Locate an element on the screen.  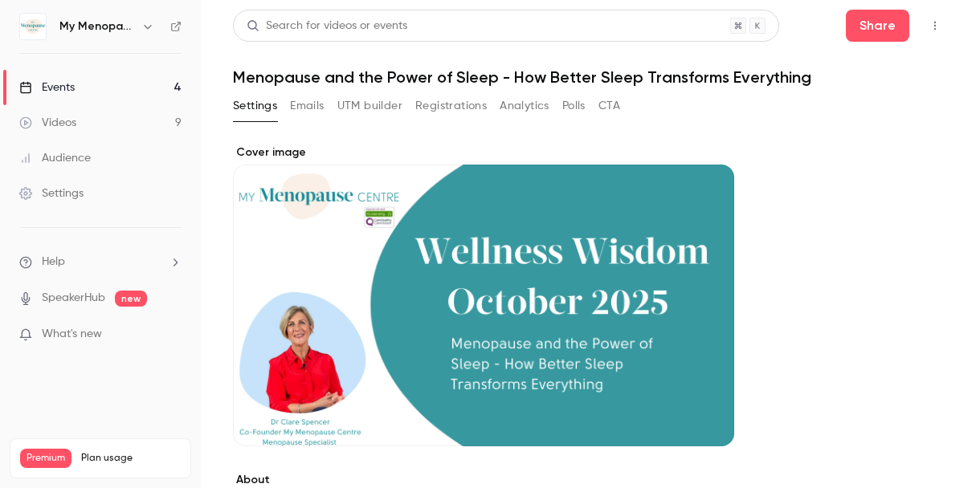
button: Emails is located at coordinates (307, 106).